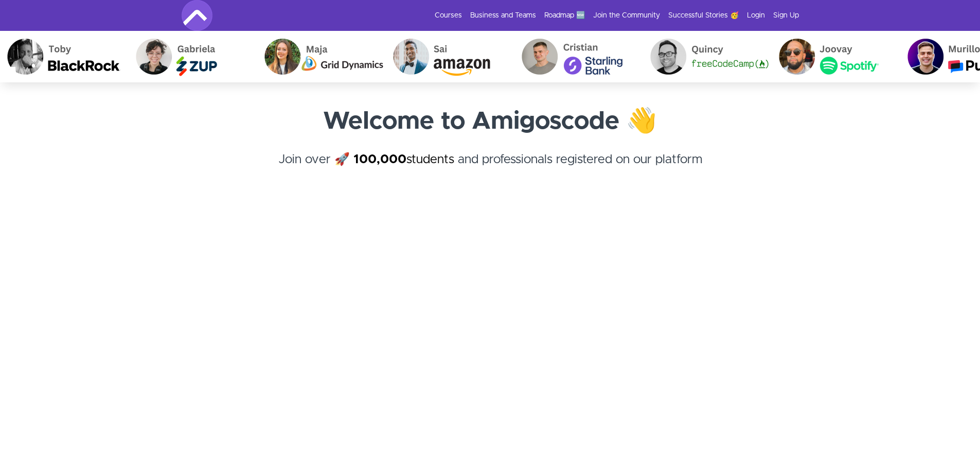 The height and width of the screenshot is (469, 980). What do you see at coordinates (756, 15) in the screenshot?
I see `a: Login` at bounding box center [756, 15].